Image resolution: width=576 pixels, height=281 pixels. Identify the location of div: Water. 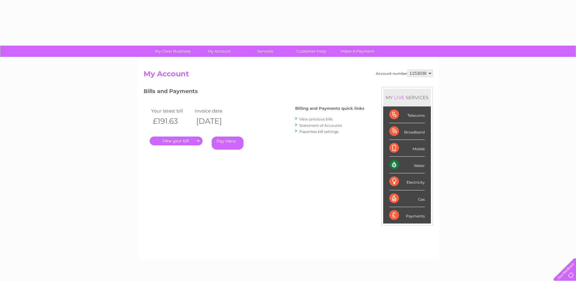
(407, 165).